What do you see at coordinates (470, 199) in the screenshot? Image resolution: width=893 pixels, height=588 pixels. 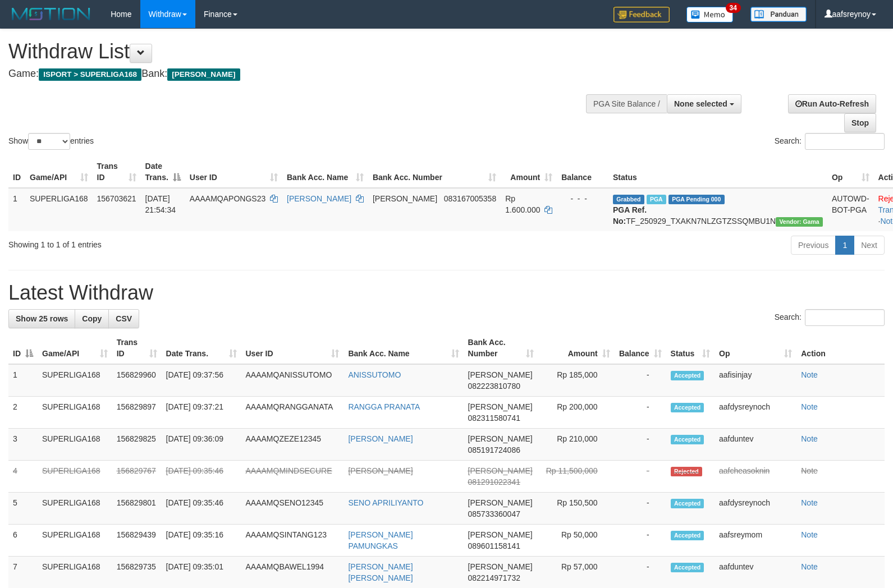 I see `span: Copy 083167005358 to clipboard` at bounding box center [470, 199].